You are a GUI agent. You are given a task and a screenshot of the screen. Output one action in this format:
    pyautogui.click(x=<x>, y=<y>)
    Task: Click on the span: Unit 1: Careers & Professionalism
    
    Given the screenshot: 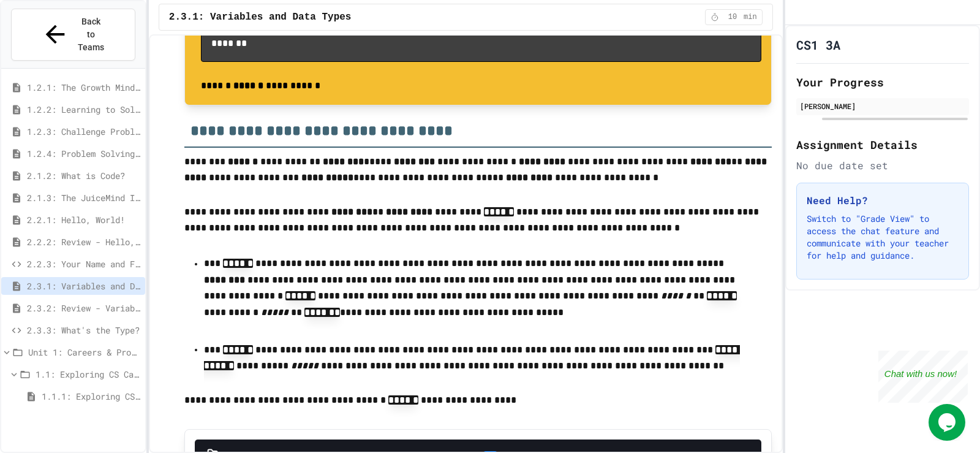 What is the action you would take?
    pyautogui.click(x=84, y=352)
    